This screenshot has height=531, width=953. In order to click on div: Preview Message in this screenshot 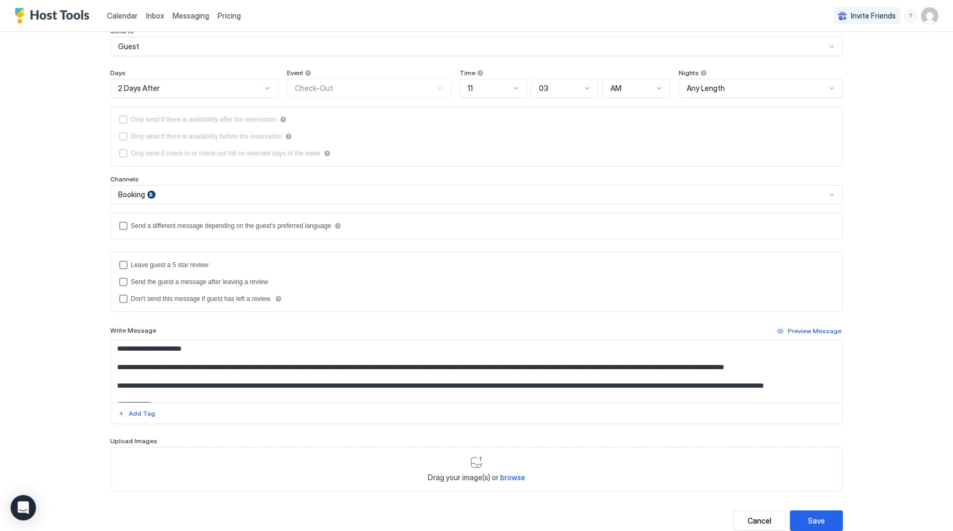, I will do `click(814, 331)`.